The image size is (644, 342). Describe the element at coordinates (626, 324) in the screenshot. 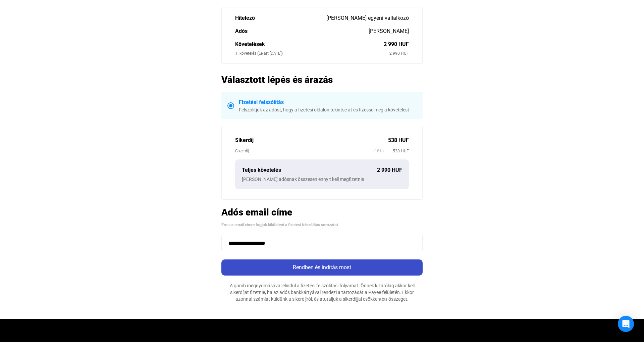

I see `div: Open Intercom Messenger` at that location.